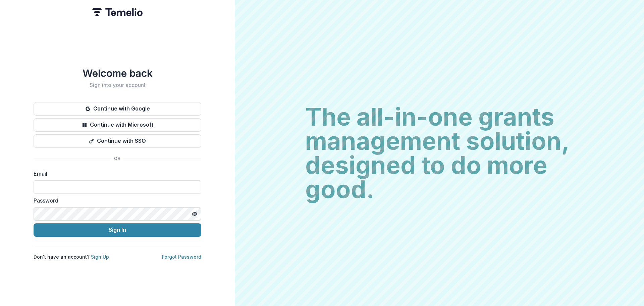 The height and width of the screenshot is (306, 644). What do you see at coordinates (117, 230) in the screenshot?
I see `button: Sign In` at bounding box center [117, 230].